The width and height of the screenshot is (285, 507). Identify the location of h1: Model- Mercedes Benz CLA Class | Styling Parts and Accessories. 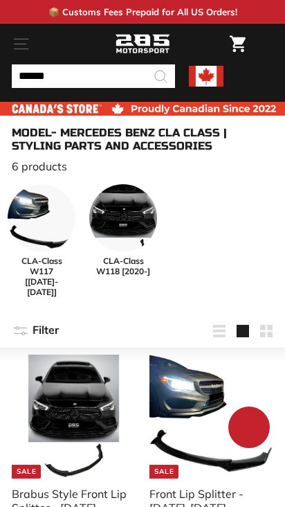
(143, 139).